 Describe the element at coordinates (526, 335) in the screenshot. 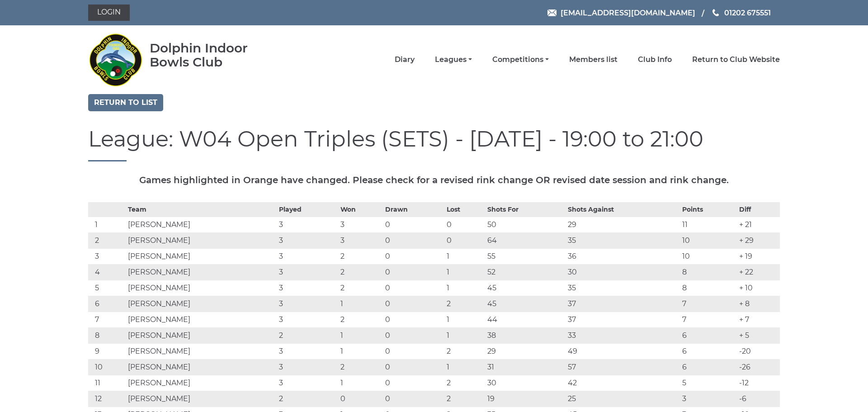

I see `td: 38` at that location.